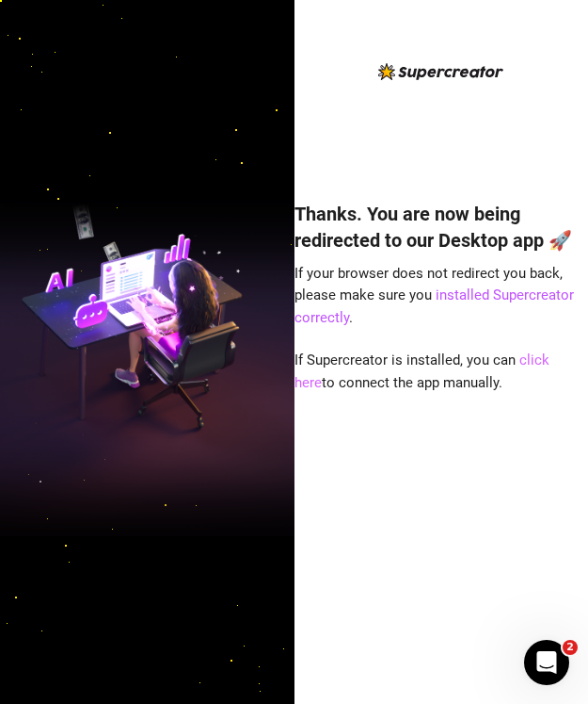  Describe the element at coordinates (440, 72) in the screenshot. I see `img: logo-BBDzfeDw.svg` at that location.